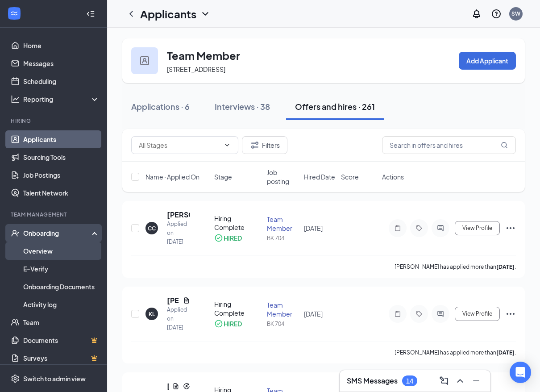 Image resolution: width=540 pixels, height=392 pixels. What do you see at coordinates (61, 322) in the screenshot?
I see `a: Team` at bounding box center [61, 322].